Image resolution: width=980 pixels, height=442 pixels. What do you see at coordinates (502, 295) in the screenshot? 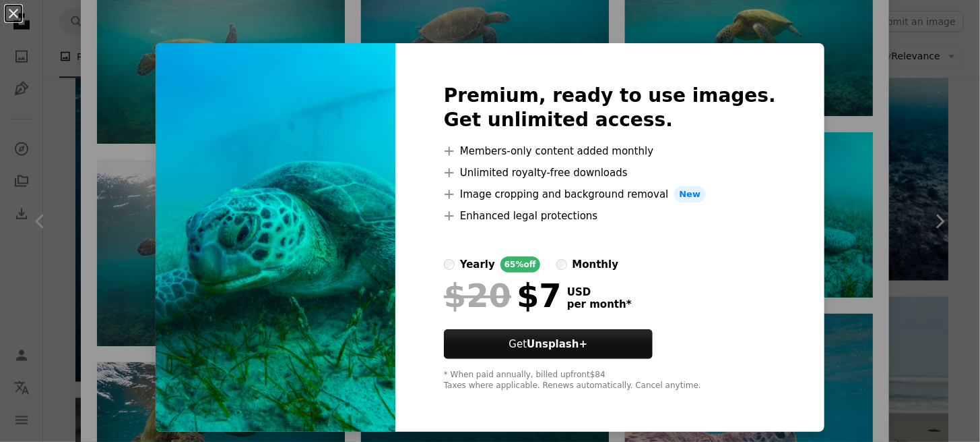
I see `div: $7` at bounding box center [502, 295].